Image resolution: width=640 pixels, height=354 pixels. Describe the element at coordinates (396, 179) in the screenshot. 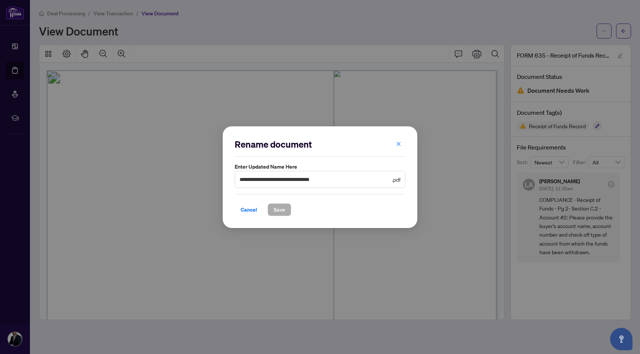

I see `span: .pdf` at that location.